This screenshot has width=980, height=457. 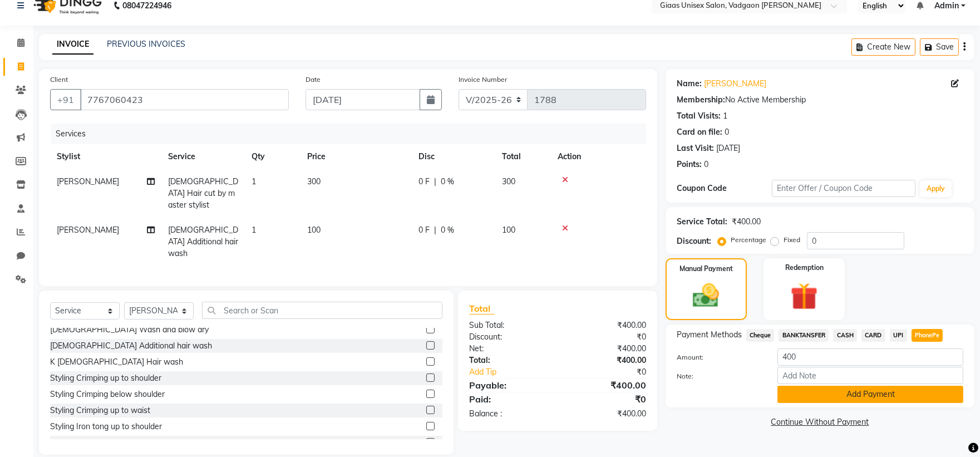 What do you see at coordinates (698, 115) in the screenshot?
I see `div: Total Visits:` at bounding box center [698, 115].